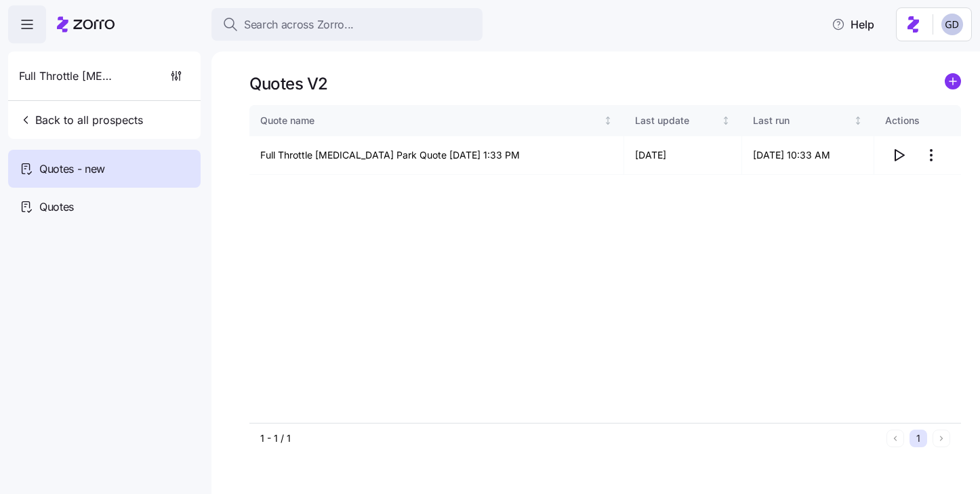  I want to click on span: Search across Zorro..., so click(299, 25).